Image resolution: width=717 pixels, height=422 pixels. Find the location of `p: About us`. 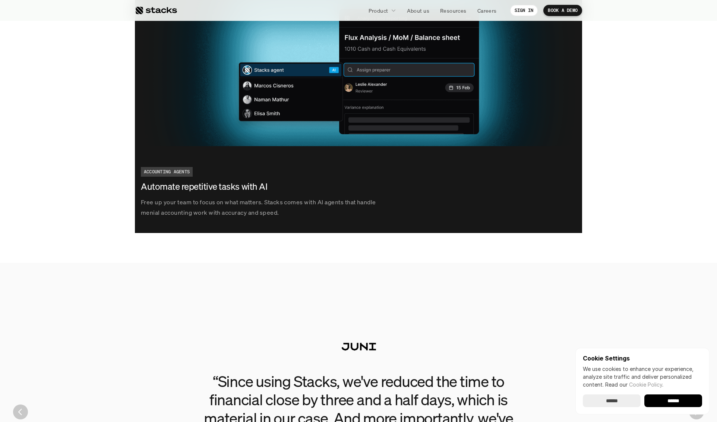

p: About us is located at coordinates (418, 10).